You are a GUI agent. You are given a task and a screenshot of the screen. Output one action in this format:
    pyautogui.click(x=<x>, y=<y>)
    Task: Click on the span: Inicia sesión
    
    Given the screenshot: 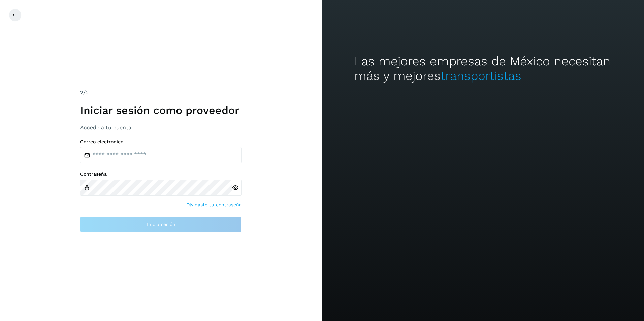 What is the action you would take?
    pyautogui.click(x=161, y=225)
    